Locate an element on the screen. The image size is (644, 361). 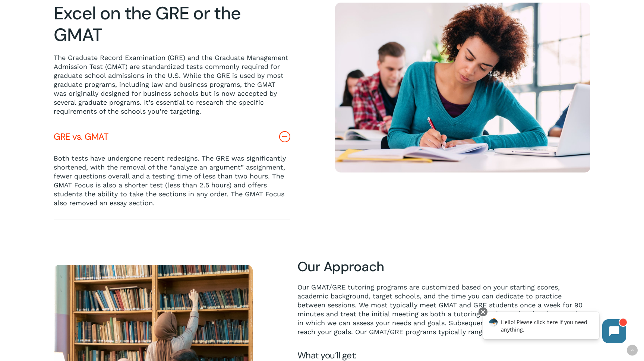
h3: Our Approach is located at coordinates (444, 267).